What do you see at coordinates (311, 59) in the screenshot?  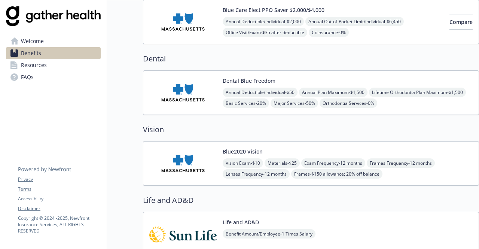 I see `h2: Dental` at bounding box center [311, 59].